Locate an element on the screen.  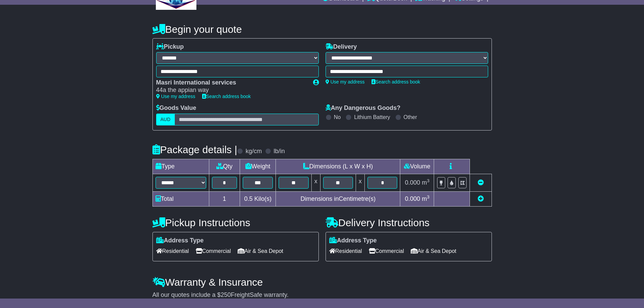
span: 0.5 is located at coordinates (248, 199).